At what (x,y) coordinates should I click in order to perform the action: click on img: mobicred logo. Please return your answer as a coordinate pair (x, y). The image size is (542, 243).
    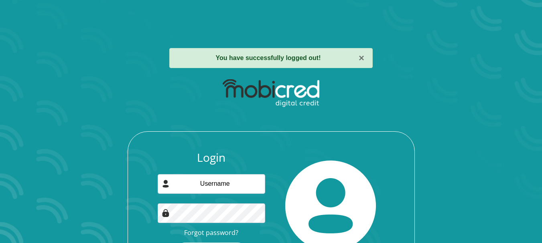
    Looking at the image, I should click on (271, 93).